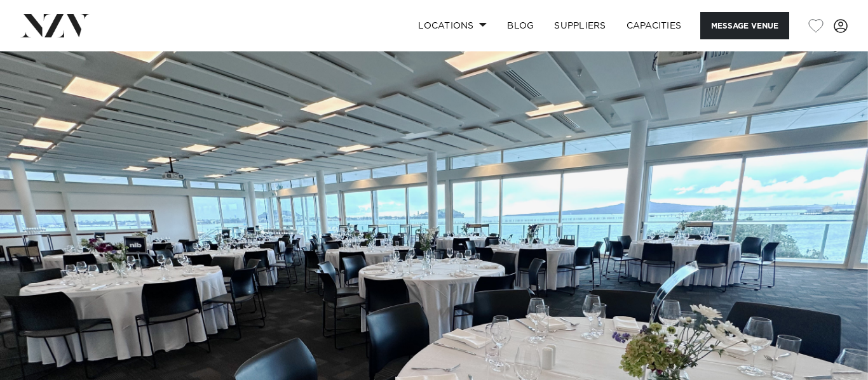  I want to click on a: Locations, so click(453, 25).